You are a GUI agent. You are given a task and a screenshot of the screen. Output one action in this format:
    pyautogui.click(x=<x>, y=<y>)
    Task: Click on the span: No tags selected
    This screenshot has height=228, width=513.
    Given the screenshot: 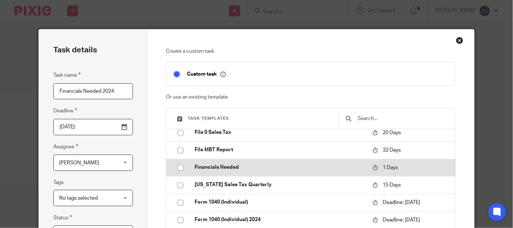 What is the action you would take?
    pyautogui.click(x=78, y=198)
    